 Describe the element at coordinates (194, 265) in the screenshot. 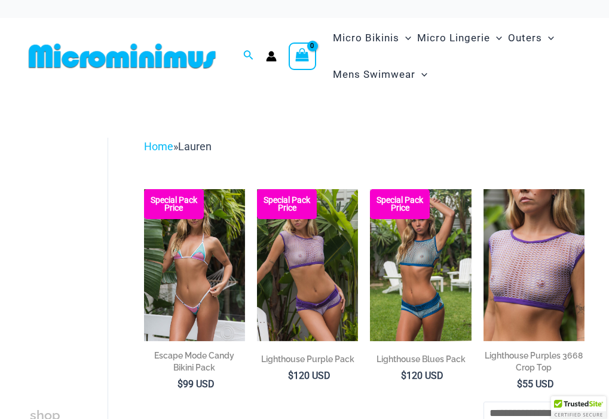

I see `img: Escape Mode Candy 3151 Top 4151 Bottom 02` at that location.